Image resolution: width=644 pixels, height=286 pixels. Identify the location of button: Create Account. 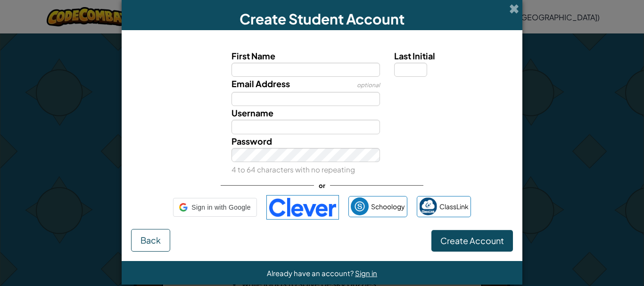
(472, 241).